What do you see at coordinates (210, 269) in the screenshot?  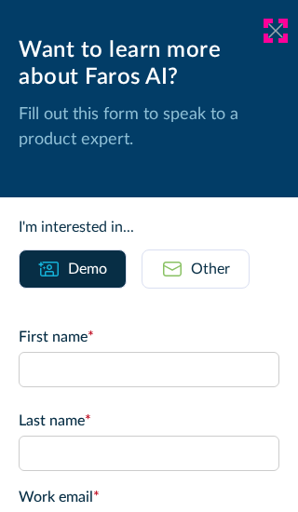 I see `div: Other` at bounding box center [210, 269].